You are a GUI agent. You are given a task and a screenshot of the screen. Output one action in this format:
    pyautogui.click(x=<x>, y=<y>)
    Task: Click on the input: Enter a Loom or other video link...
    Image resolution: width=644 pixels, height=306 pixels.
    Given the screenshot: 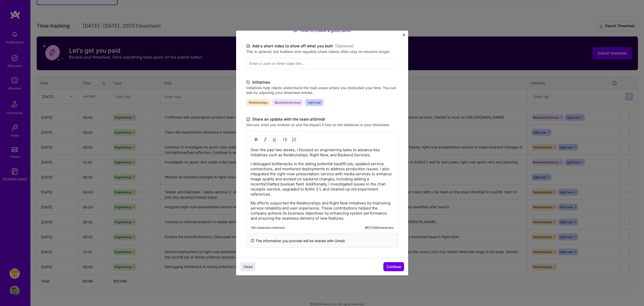 What is the action you would take?
    pyautogui.click(x=322, y=64)
    